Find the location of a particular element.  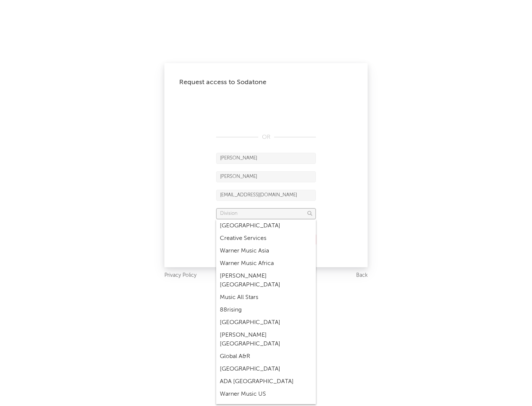

div: Music All Stars is located at coordinates (266, 298).